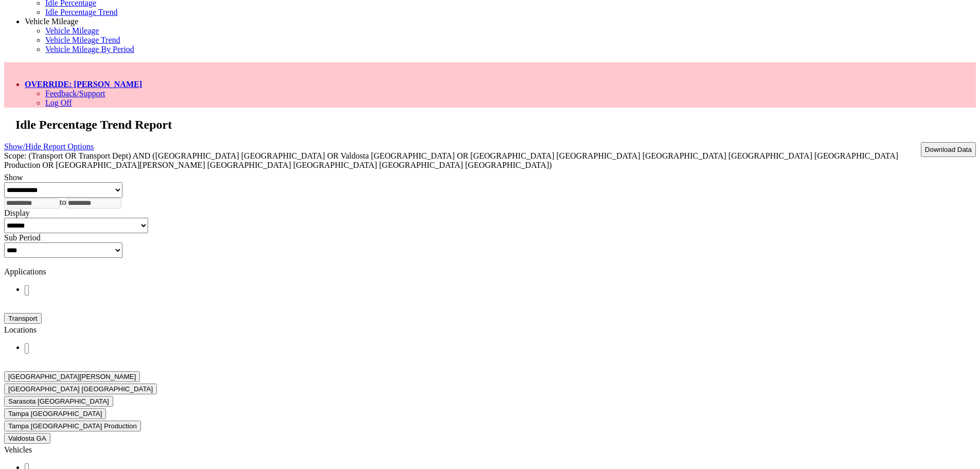  I want to click on a: Show/Hide Report Options, so click(49, 146).